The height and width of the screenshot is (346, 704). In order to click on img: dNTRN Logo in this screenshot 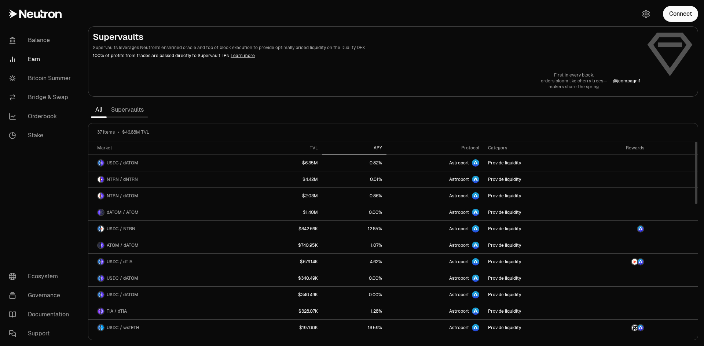, I will do `click(102, 180)`.